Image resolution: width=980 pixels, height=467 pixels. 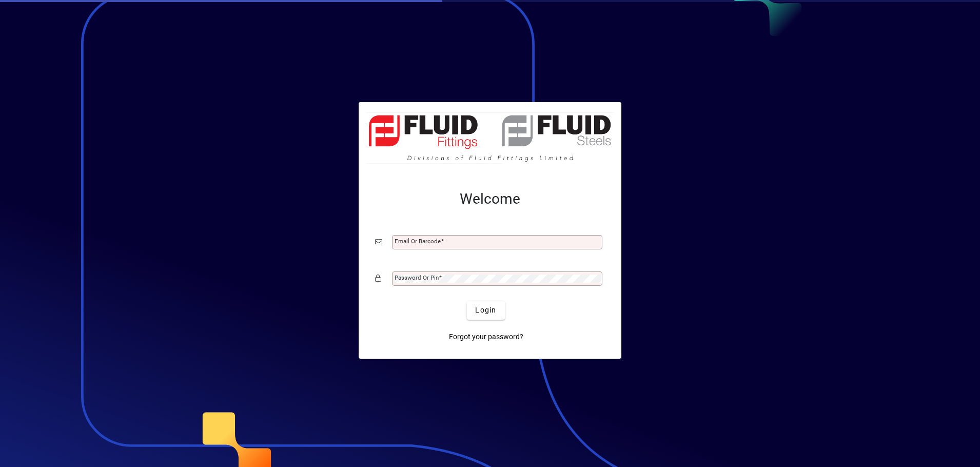 I want to click on h2: Welcome, so click(x=490, y=200).